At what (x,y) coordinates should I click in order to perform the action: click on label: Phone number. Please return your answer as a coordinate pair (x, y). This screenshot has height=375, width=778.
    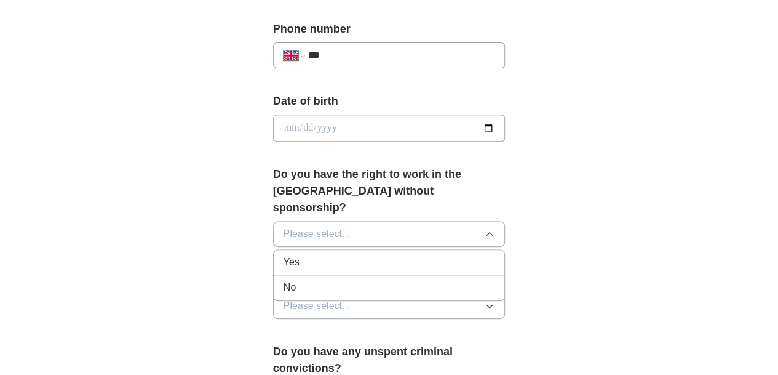
    Looking at the image, I should click on (389, 29).